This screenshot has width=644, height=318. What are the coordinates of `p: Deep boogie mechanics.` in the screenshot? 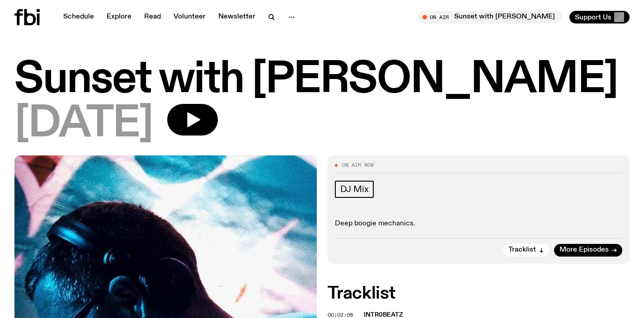 It's located at (478, 223).